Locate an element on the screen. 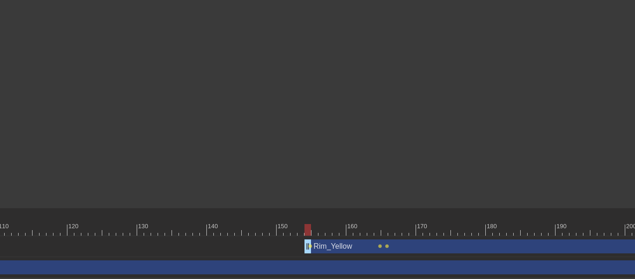 The image size is (635, 279). div: 130 is located at coordinates (144, 226).